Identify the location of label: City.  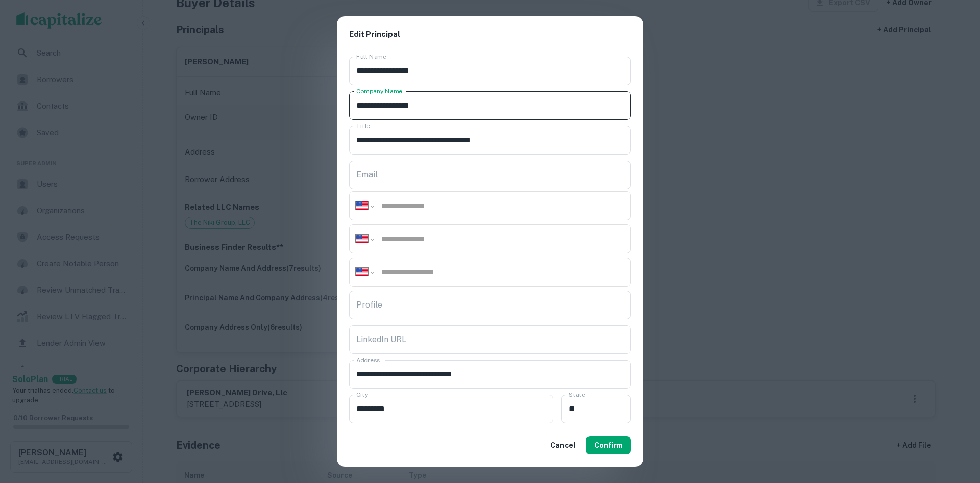
(362, 395).